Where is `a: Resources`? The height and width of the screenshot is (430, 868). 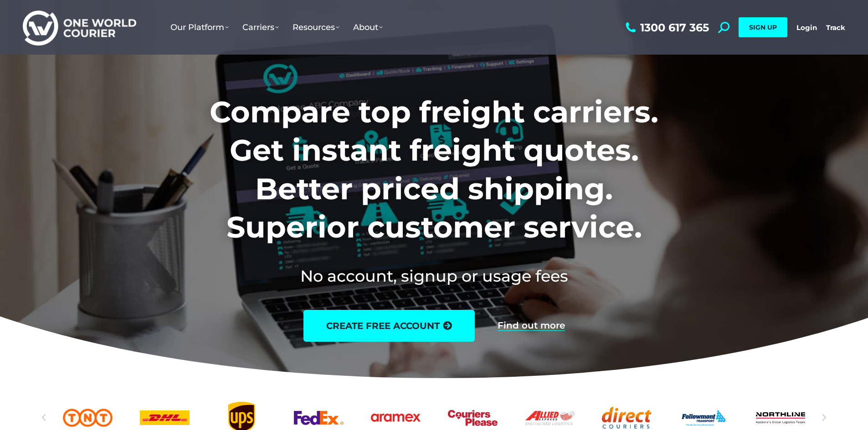
a: Resources is located at coordinates (316, 27).